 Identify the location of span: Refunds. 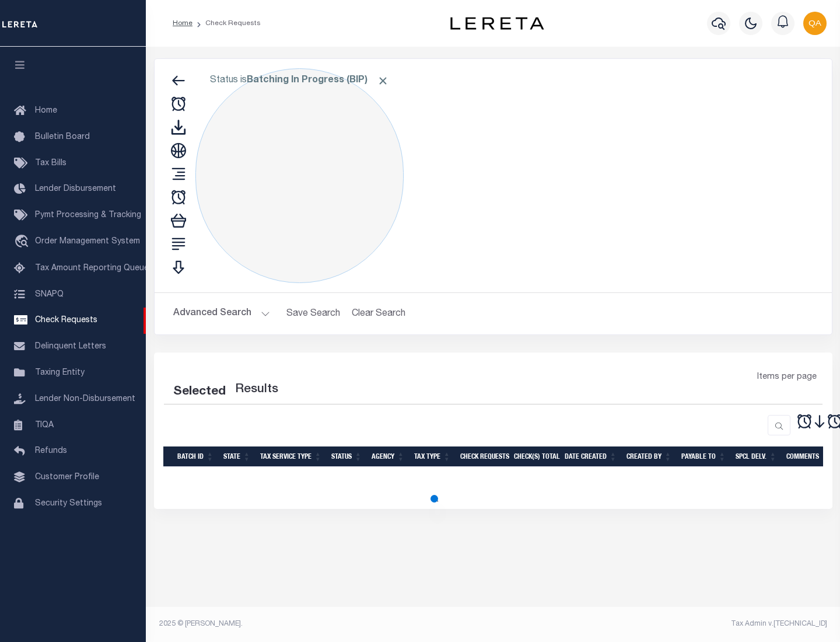
(51, 451).